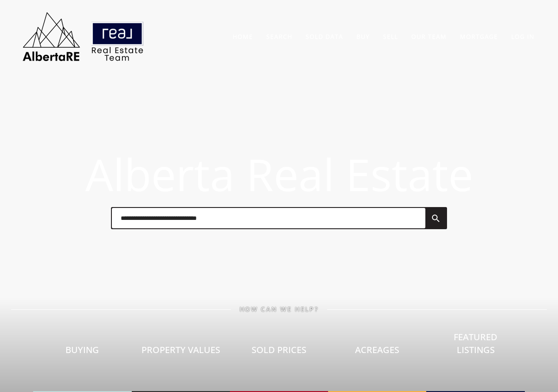  Describe the element at coordinates (479, 36) in the screenshot. I see `a: Mortgage` at that location.